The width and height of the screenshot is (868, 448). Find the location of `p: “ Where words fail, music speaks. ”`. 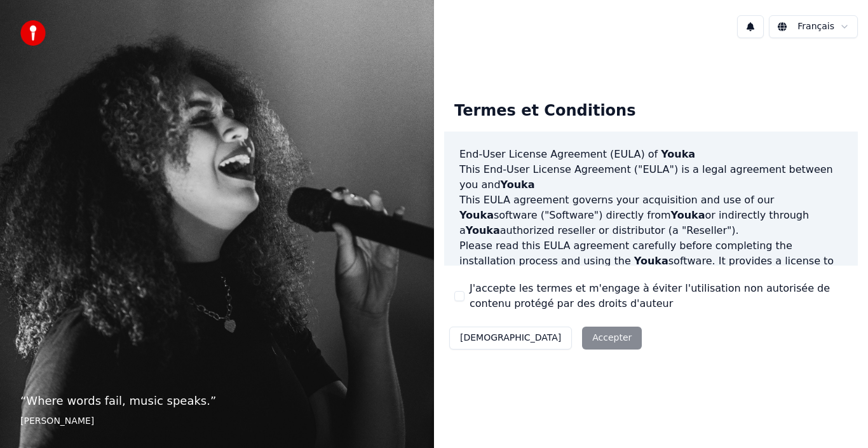

p: “ Where words fail, music speaks. ” is located at coordinates (216, 401).